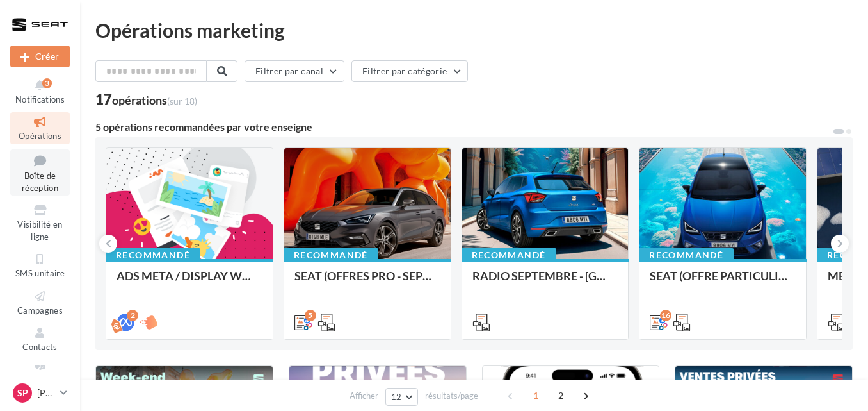 This screenshot has height=411, width=868. I want to click on span: Afficher, so click(364, 396).